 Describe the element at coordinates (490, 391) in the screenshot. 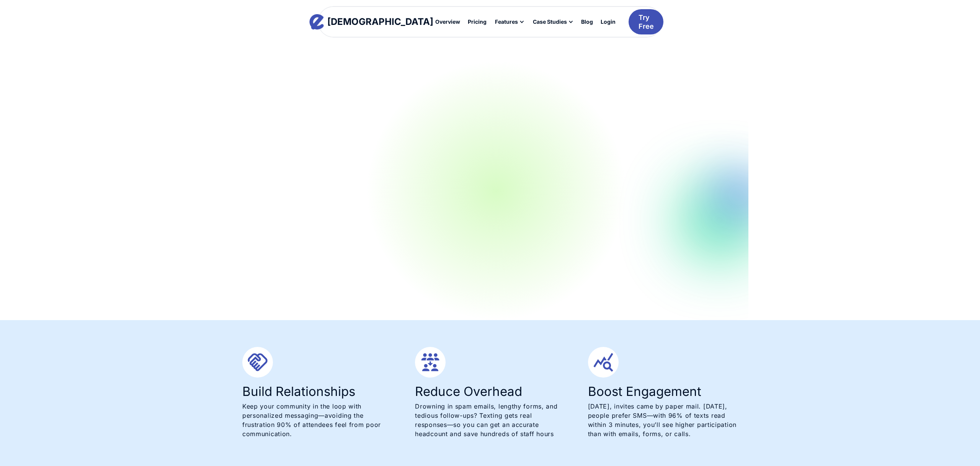

I see `h3: Reduce Overhead` at that location.